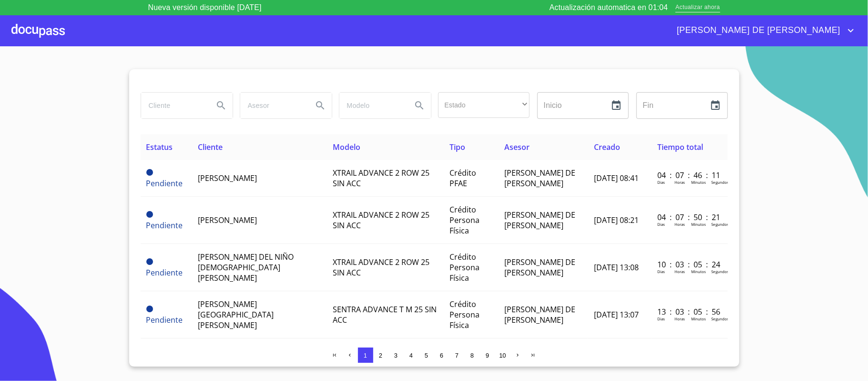 This screenshot has height=381, width=868. I want to click on span: Modelo, so click(346, 147).